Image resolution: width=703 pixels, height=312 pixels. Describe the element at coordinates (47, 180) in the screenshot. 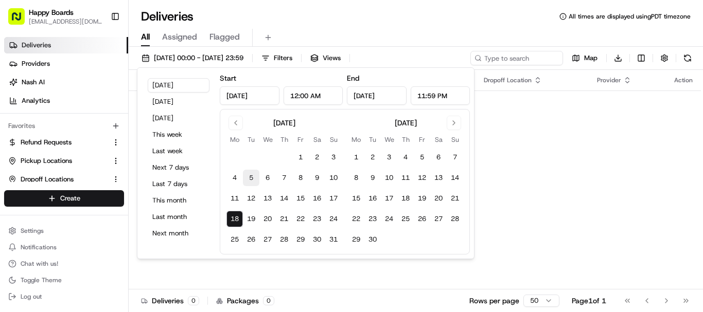

I see `span: Dropoff Locations` at that location.